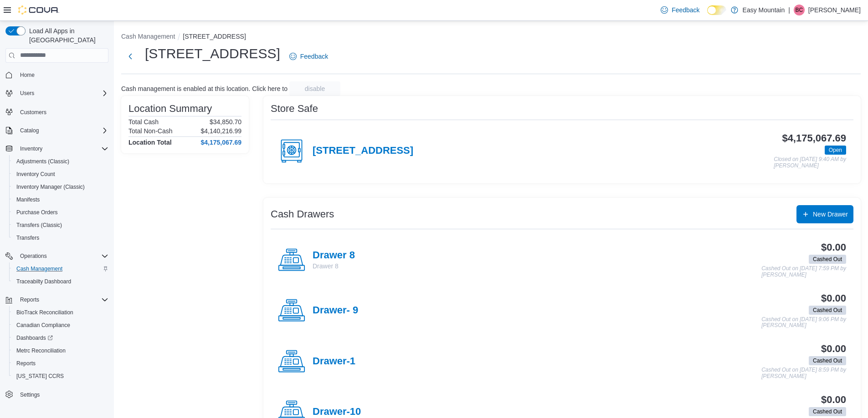  I want to click on button: Customers, so click(57, 111).